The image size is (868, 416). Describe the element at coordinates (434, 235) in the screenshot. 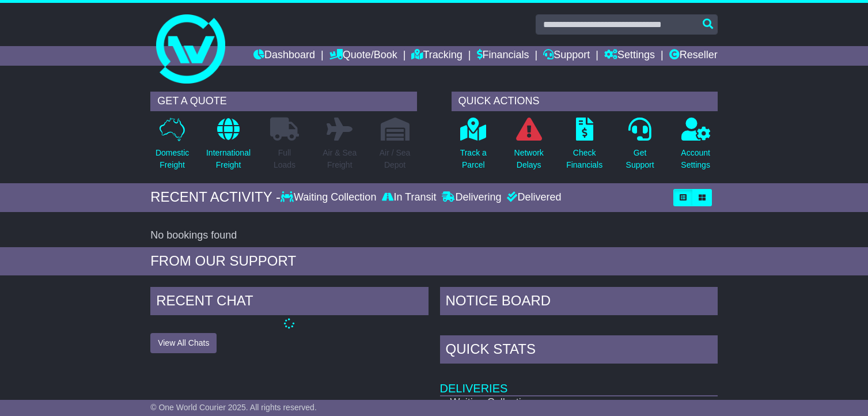

I see `div: No bookings found` at that location.